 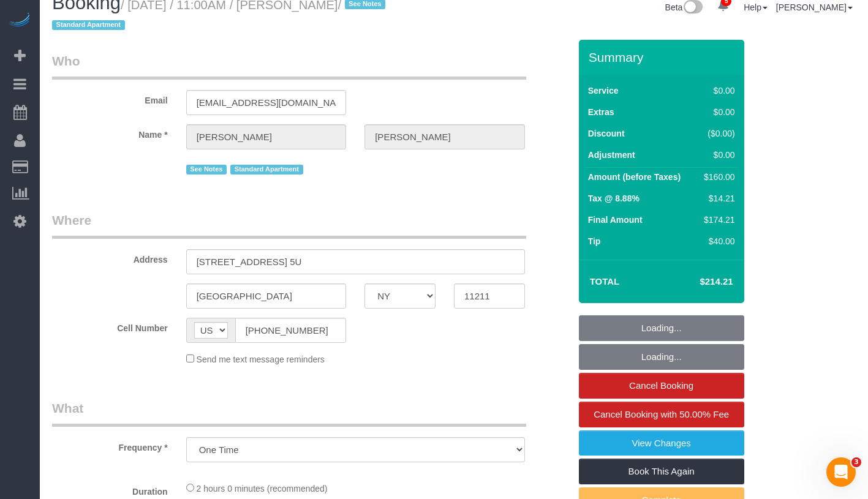 I want to click on legend: Who, so click(x=289, y=66).